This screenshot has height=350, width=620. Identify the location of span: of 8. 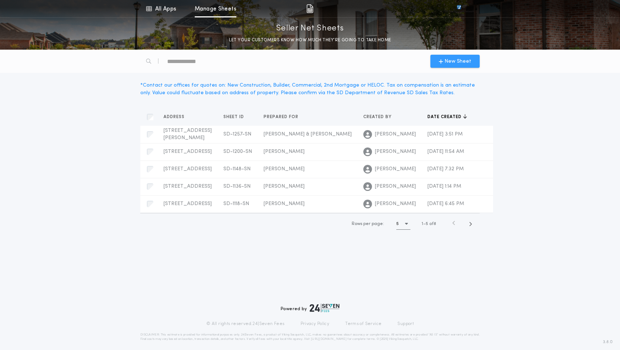
(433, 224).